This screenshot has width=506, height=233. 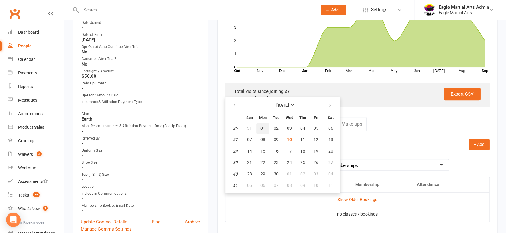 What do you see at coordinates (249, 140) in the screenshot?
I see `button: 07` at bounding box center [249, 140].